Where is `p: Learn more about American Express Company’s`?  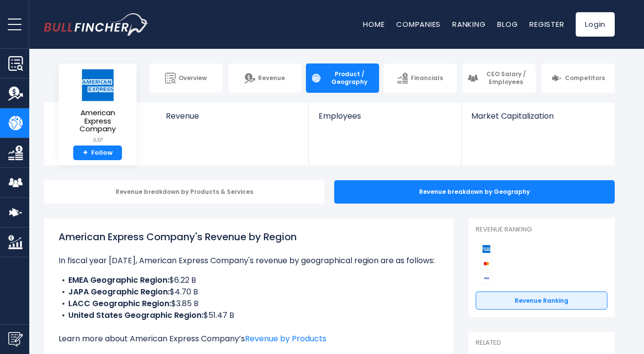 p: Learn more about American Express Company’s is located at coordinates (248, 339).